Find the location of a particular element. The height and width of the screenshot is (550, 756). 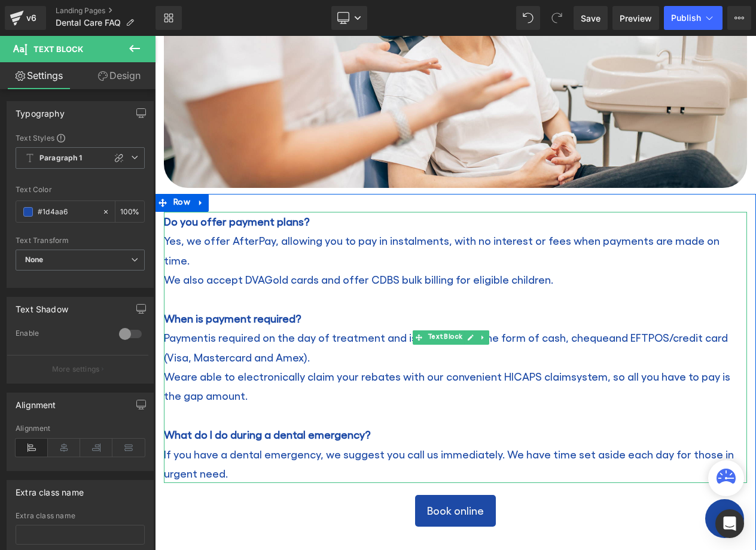

span: If you have a dental emergency, we suggest you call us immediately. We have time set aside each d... is located at coordinates (294, 427).